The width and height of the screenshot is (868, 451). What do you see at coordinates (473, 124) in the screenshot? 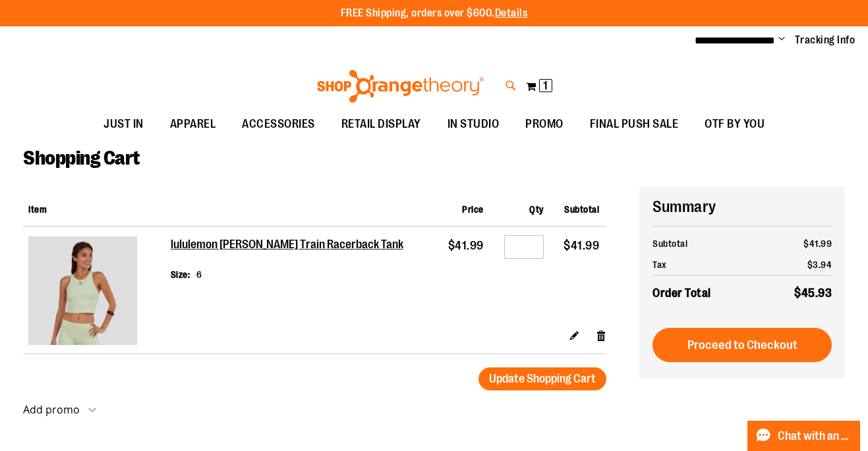
I see `span: IN STUDIO` at bounding box center [473, 124].